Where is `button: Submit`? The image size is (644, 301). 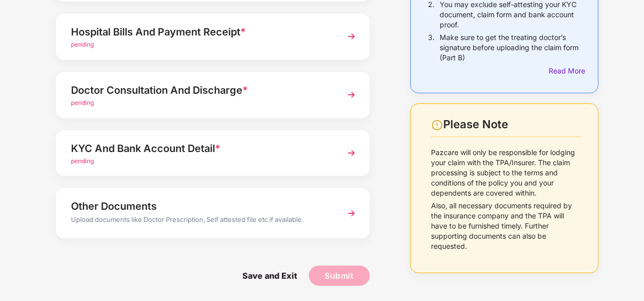 button: Submit is located at coordinates (339, 276).